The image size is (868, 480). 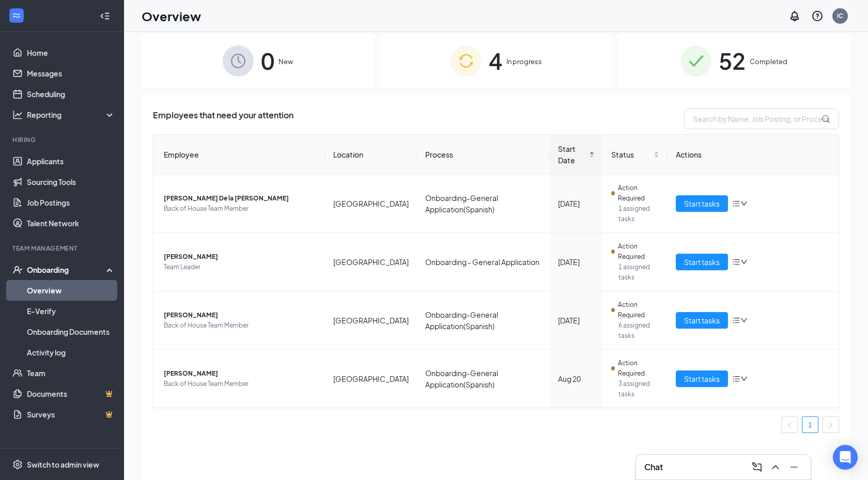 I want to click on a: DocumentsCrown, so click(x=71, y=394).